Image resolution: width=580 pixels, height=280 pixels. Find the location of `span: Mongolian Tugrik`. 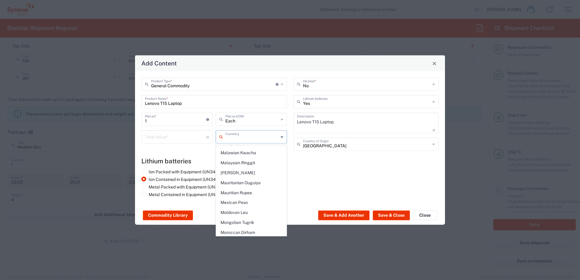

span: Mongolian Tugrik is located at coordinates (251, 223).